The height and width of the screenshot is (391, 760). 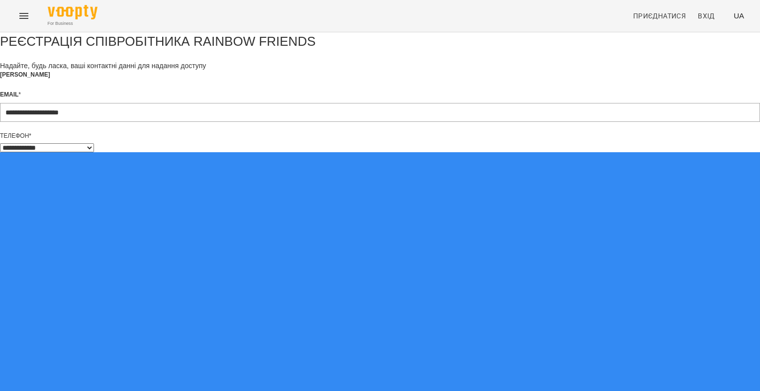 What do you see at coordinates (73, 12) in the screenshot?
I see `img: Voopty Logo` at bounding box center [73, 12].